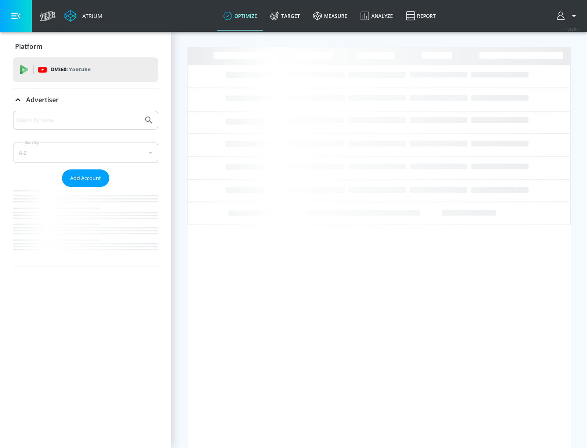 The image size is (587, 448). What do you see at coordinates (285, 16) in the screenshot?
I see `a: Target` at bounding box center [285, 16].